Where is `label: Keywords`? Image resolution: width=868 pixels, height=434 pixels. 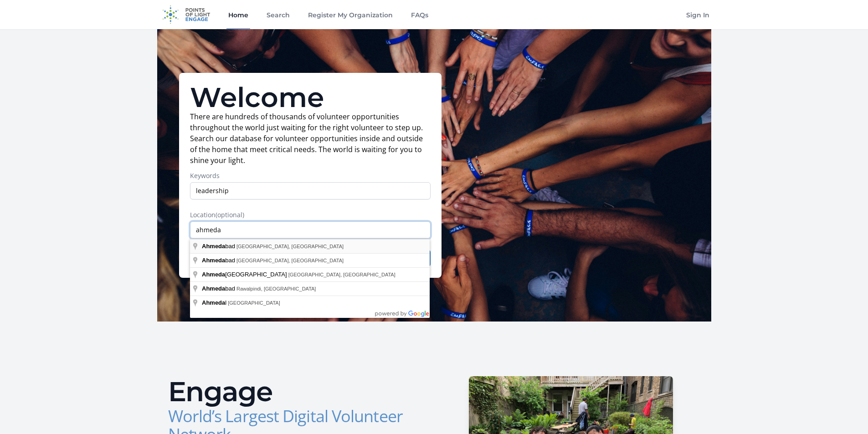
label: Keywords is located at coordinates (310, 176).